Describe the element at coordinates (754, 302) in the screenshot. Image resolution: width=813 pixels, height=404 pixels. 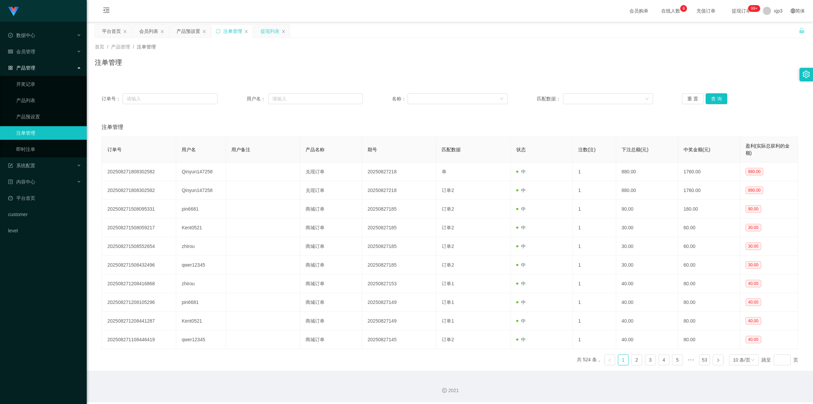
I see `span: 40.00` at that location.